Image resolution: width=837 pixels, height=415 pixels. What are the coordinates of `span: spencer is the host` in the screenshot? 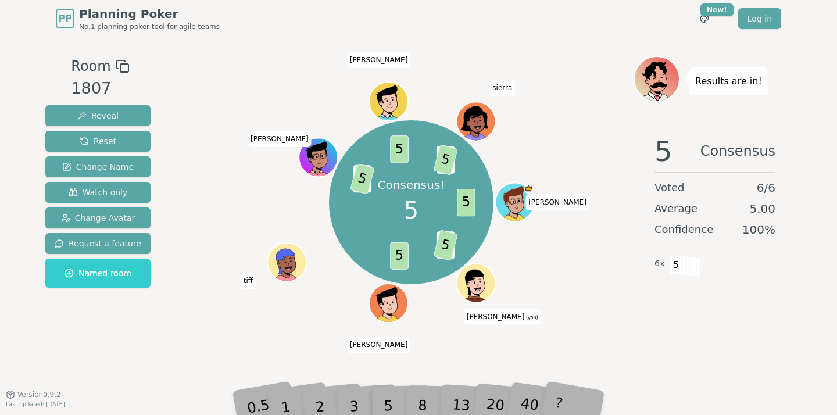 It's located at (527, 189).